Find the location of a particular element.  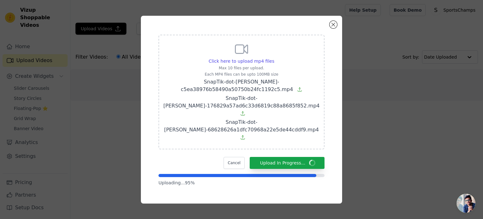

p: Max 10 files per upload. is located at coordinates (242, 68).